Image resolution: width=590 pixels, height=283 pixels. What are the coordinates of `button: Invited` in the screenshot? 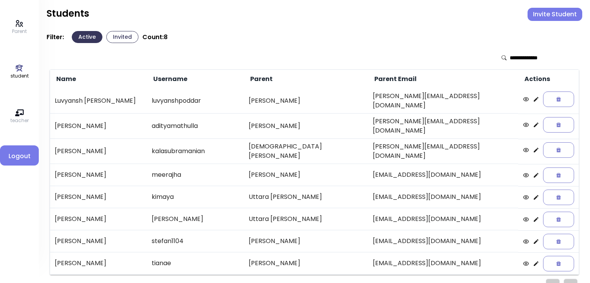 It's located at (122, 37).